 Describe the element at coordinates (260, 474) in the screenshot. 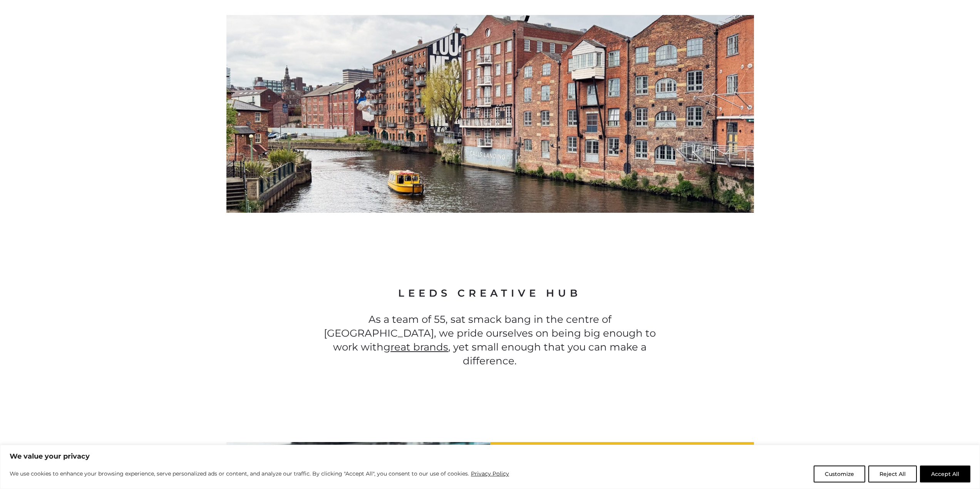

I see `p: We use cookies to enhance your browsing experience, serve personalized ads or content, and analyz...` at that location.